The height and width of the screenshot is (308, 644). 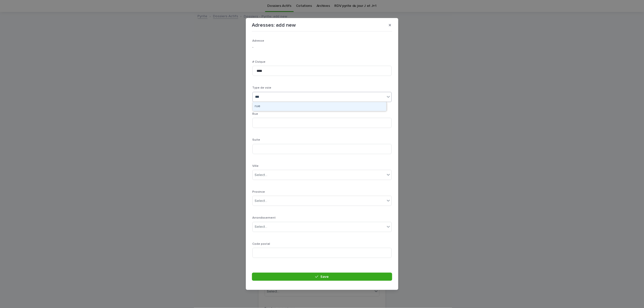 I want to click on span: Ville, so click(x=255, y=166).